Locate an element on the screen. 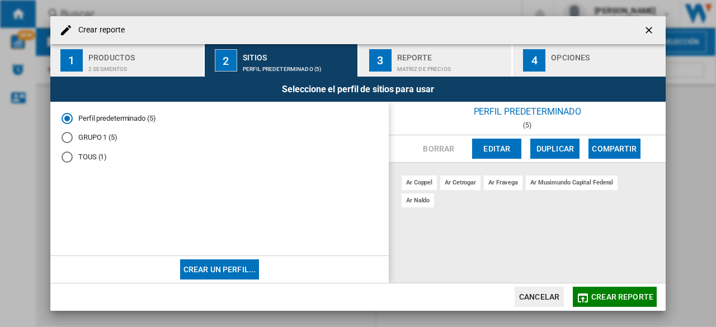 This screenshot has width=716, height=327. md-radio-button: TOUS (1) is located at coordinates (219, 157).